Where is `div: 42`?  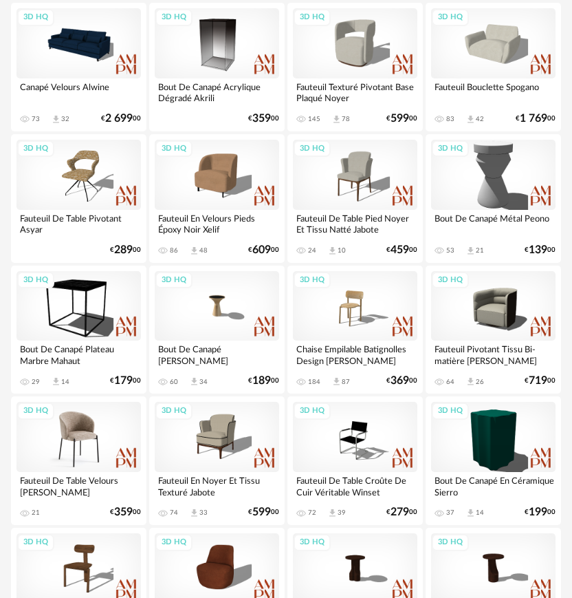
div: 42 is located at coordinates (480, 119).